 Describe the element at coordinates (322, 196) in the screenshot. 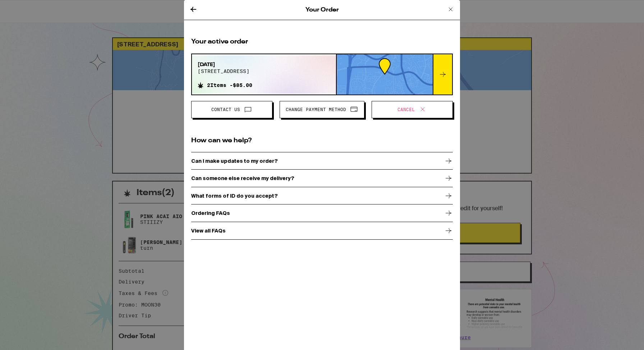

I see `a: What forms of ID do you accept?` at that location.